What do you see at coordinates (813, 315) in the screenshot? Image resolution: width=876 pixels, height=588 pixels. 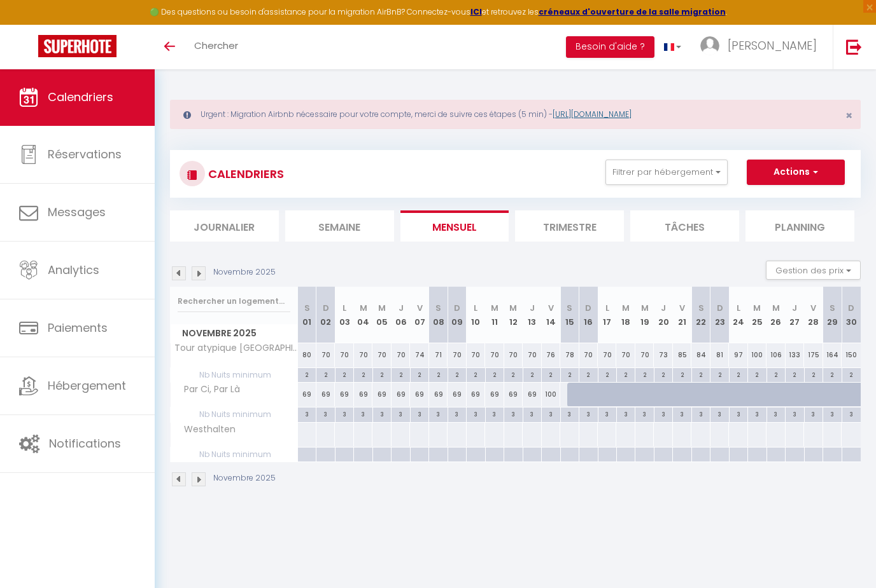 I see `th: 28` at bounding box center [813, 315].